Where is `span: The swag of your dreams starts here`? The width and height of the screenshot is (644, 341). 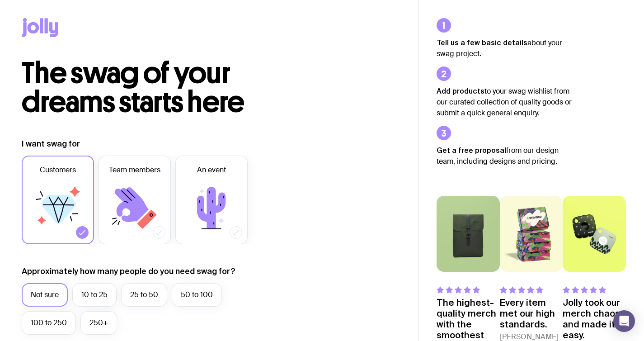
span: The swag of your dreams starts here is located at coordinates (133, 87).